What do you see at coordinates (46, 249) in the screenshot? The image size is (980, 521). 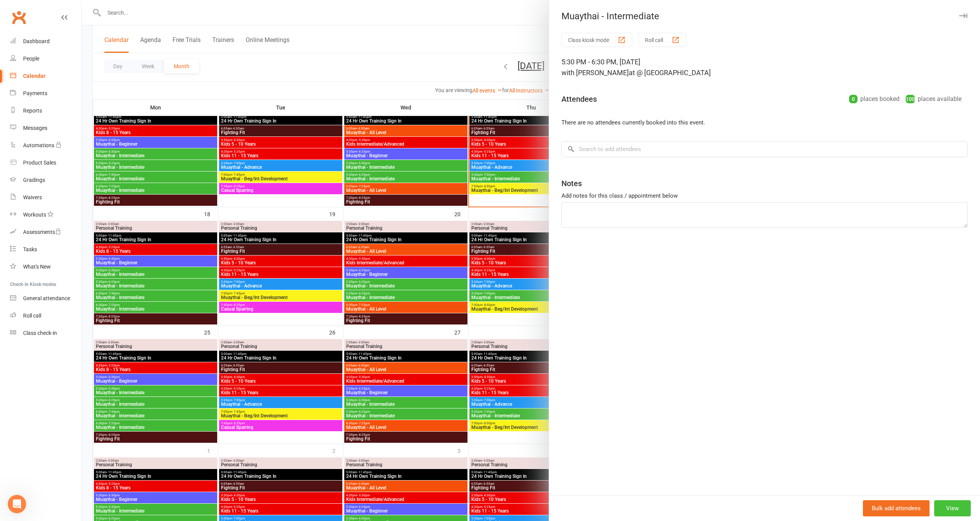 I see `a: Tasks` at bounding box center [46, 249].